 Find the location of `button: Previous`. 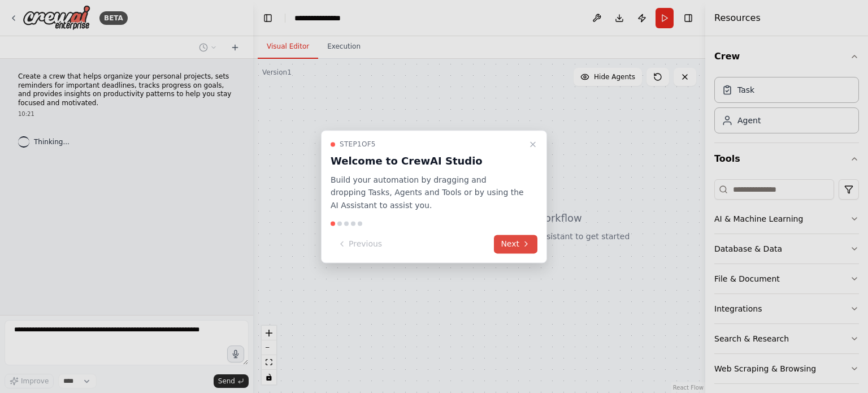

button: Previous is located at coordinates (360, 244).